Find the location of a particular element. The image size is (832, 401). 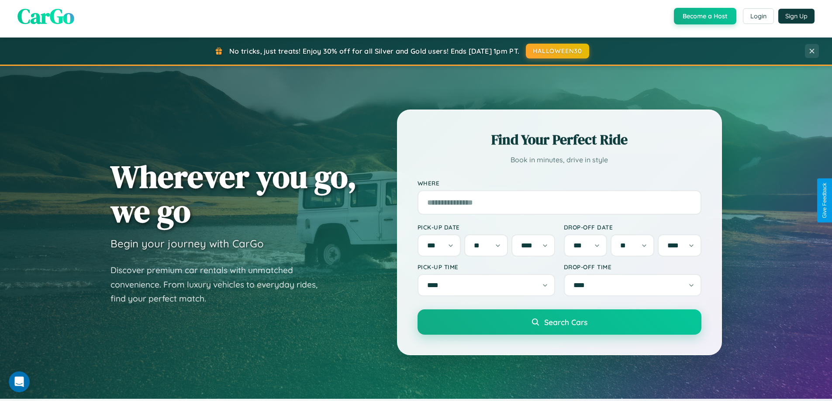

button: Sign Up is located at coordinates (796, 16).